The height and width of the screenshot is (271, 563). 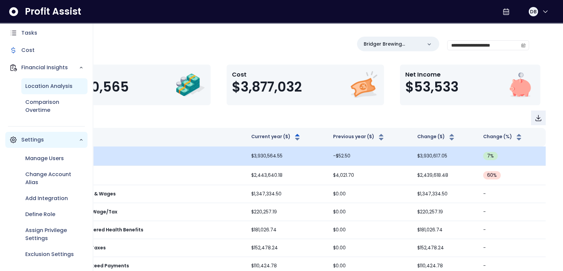 I want to click on p: Net Income, so click(x=432, y=74).